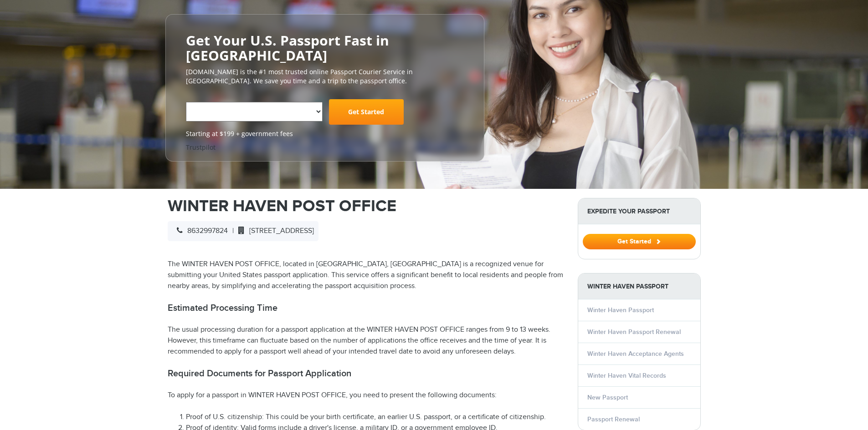 This screenshot has width=868, height=430. I want to click on strong: Winter Haven Passport, so click(639, 286).